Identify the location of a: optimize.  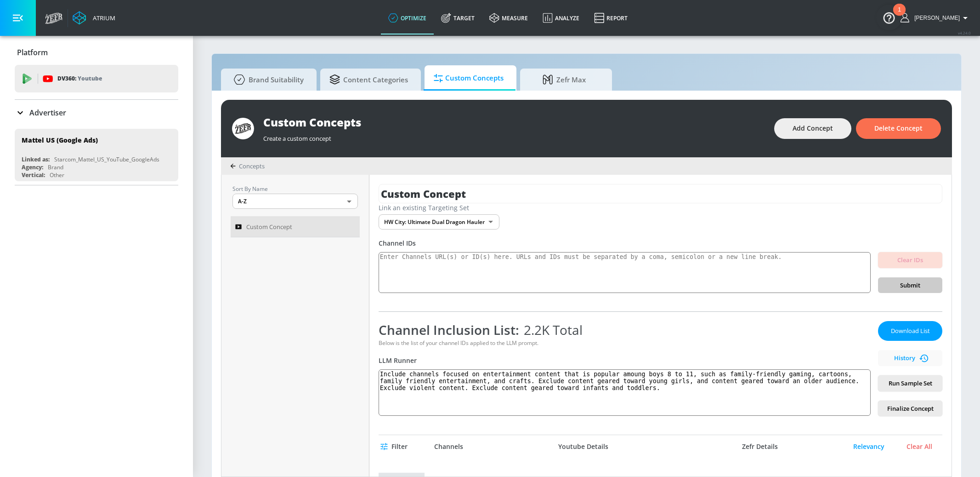
(407, 18).